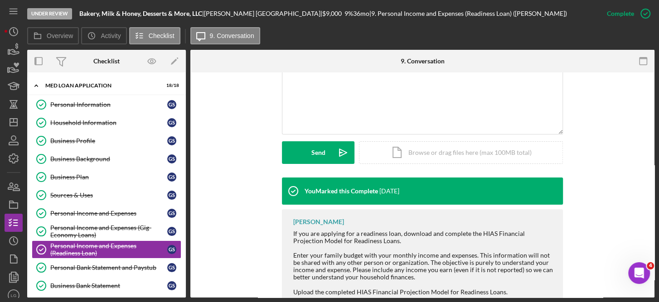 The height and width of the screenshot is (302, 659). What do you see at coordinates (341, 191) in the screenshot?
I see `div: You Marked this Complete` at bounding box center [341, 191].